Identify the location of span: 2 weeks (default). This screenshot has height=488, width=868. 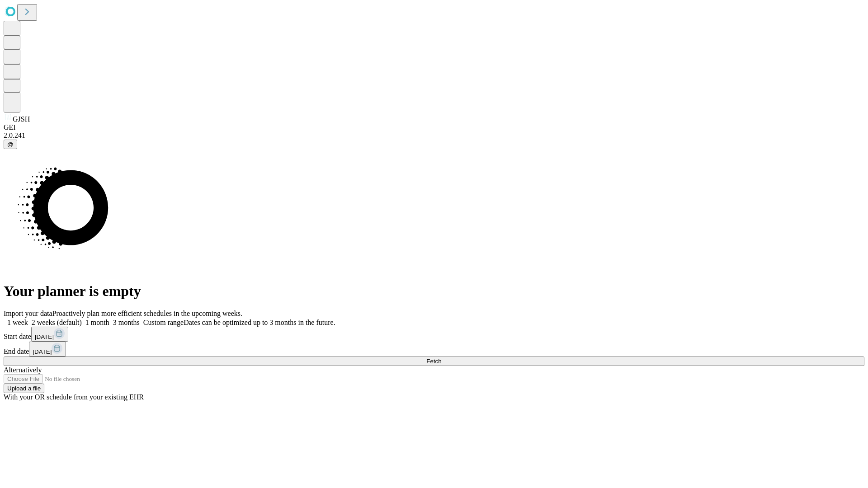
(57, 322).